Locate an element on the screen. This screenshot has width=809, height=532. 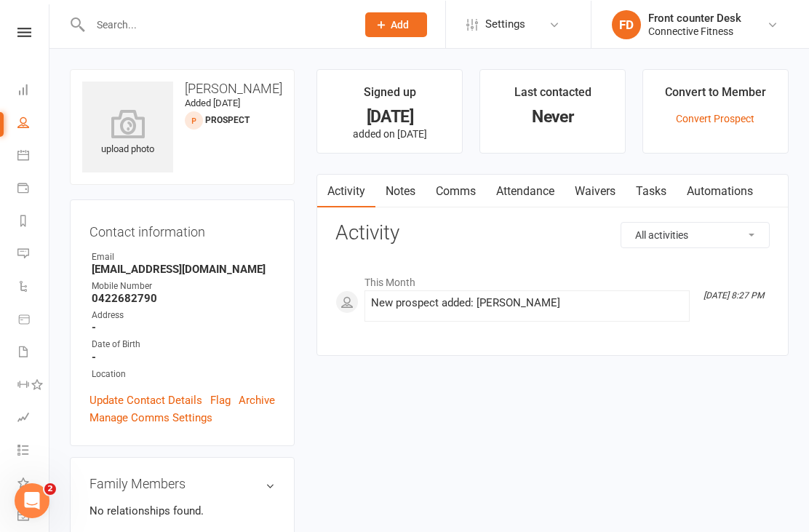
div: Signed up is located at coordinates (390, 95).